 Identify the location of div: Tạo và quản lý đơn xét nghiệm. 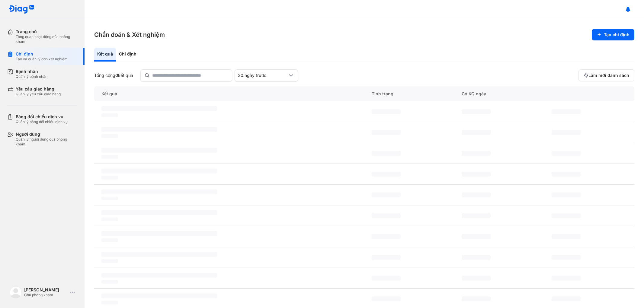
(41, 59).